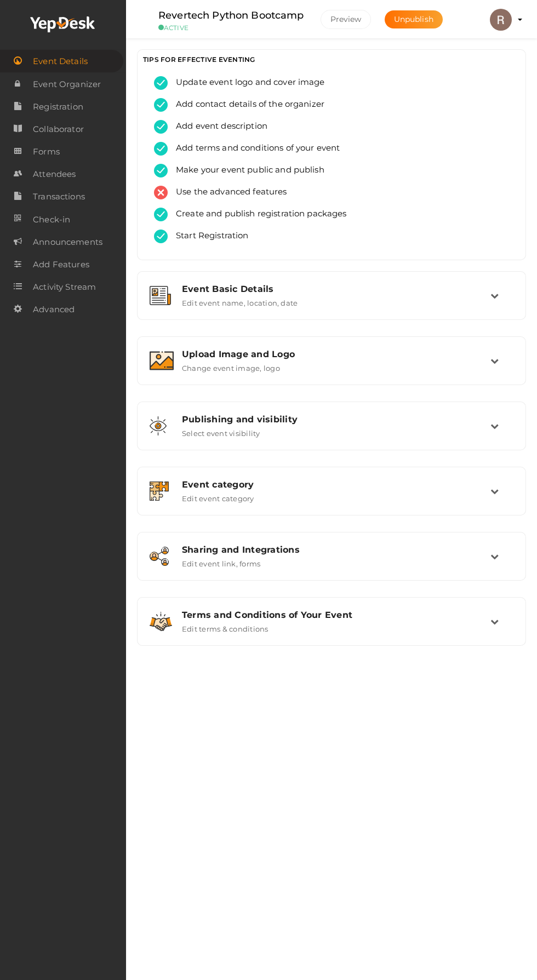 The image size is (537, 980). Describe the element at coordinates (336, 549) in the screenshot. I see `div: Sharing and Integrations` at that location.